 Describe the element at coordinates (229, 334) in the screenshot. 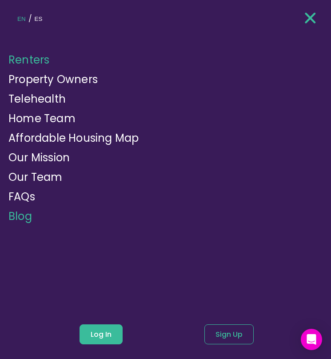

I see `a: Sign Up` at that location.